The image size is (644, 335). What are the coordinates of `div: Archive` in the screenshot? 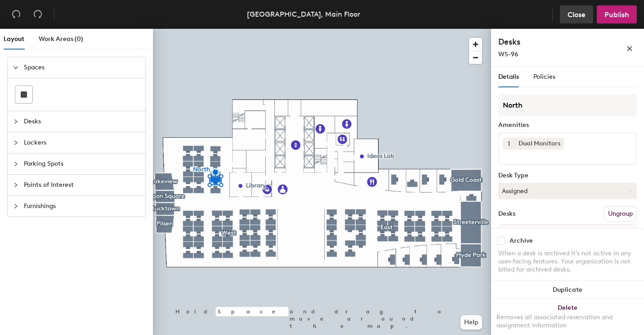 It's located at (522, 241).